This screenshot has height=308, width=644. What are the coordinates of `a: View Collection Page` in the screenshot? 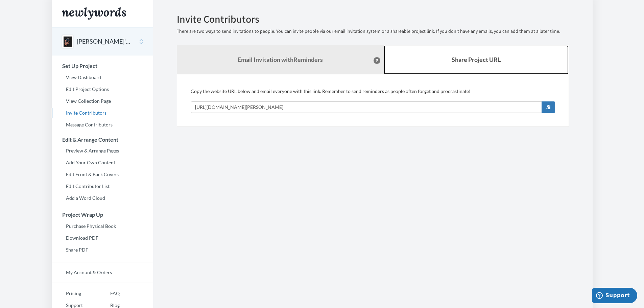 It's located at (103, 101).